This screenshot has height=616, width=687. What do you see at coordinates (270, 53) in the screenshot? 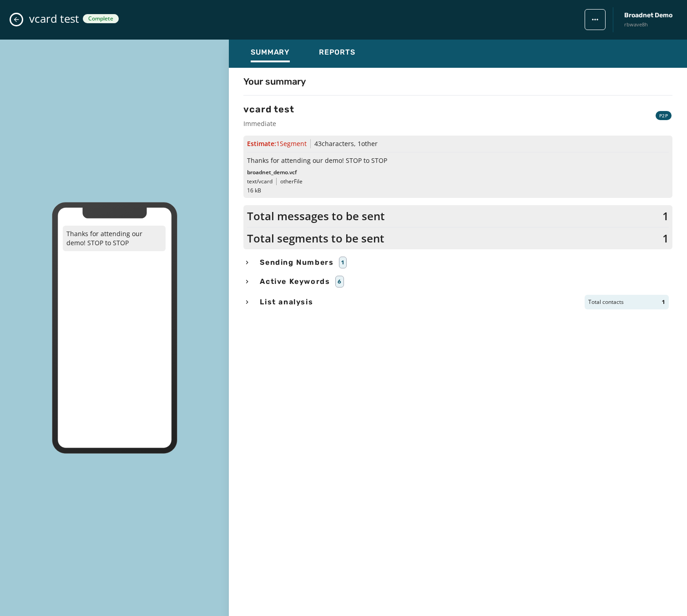
I see `span: Summary` at bounding box center [270, 53].